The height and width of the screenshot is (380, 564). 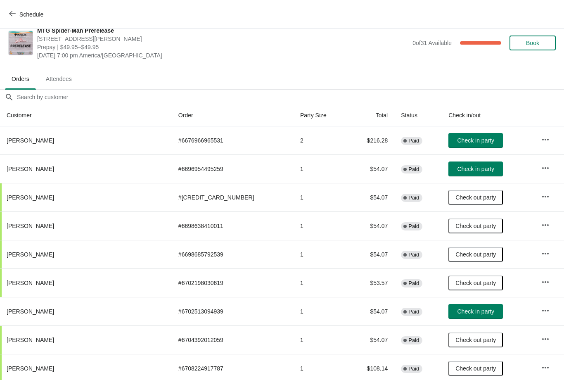 I want to click on span: MTG Spider-Man Prerelease, so click(x=222, y=31).